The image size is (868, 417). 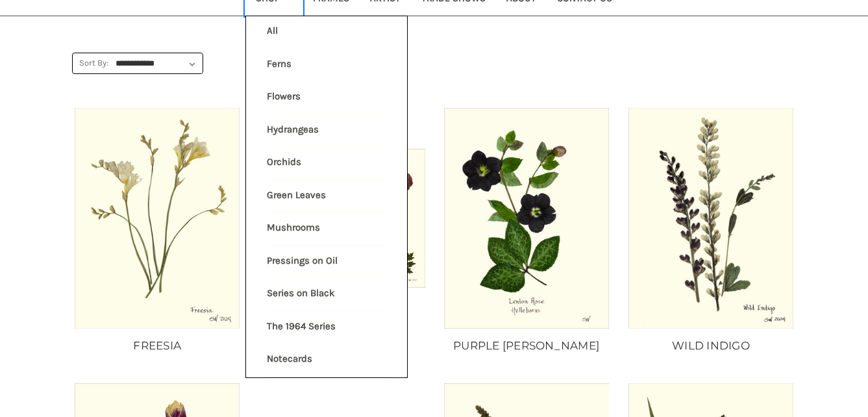 What do you see at coordinates (326, 65) in the screenshot?
I see `a: Ferns` at bounding box center [326, 65].